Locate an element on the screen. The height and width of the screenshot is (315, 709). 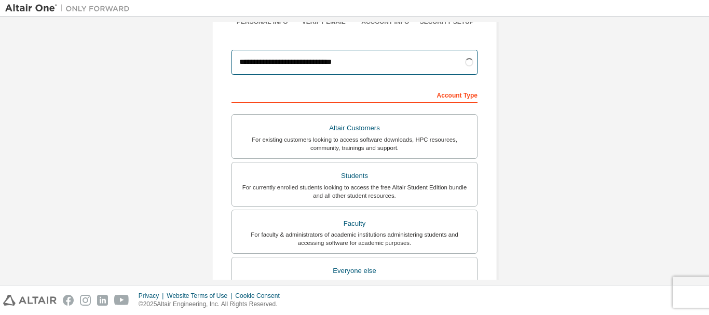
div: Account Info is located at coordinates (385, 22).